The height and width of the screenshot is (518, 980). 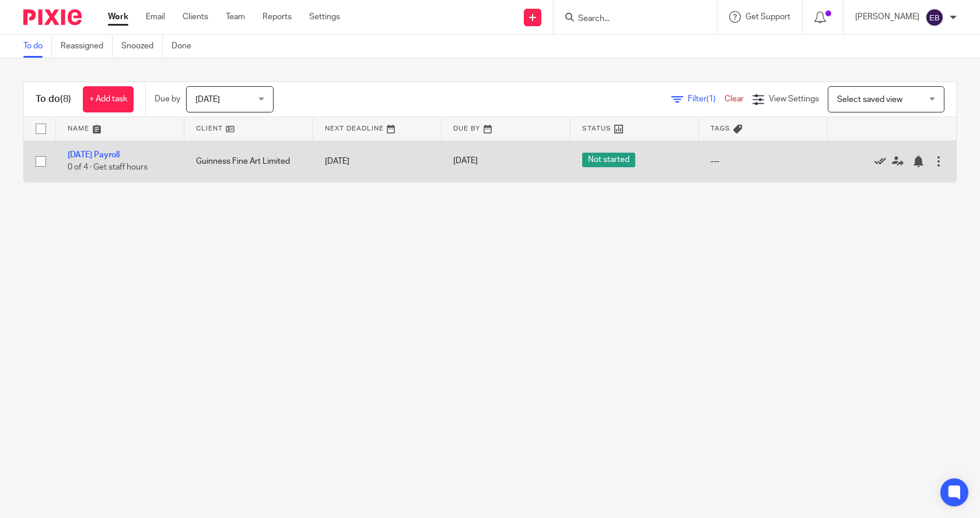 What do you see at coordinates (869, 99) in the screenshot?
I see `span: Select saved view` at bounding box center [869, 99].